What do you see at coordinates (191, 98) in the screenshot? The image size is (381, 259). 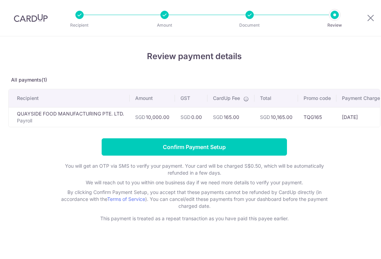 I see `th: GST` at bounding box center [191, 98].